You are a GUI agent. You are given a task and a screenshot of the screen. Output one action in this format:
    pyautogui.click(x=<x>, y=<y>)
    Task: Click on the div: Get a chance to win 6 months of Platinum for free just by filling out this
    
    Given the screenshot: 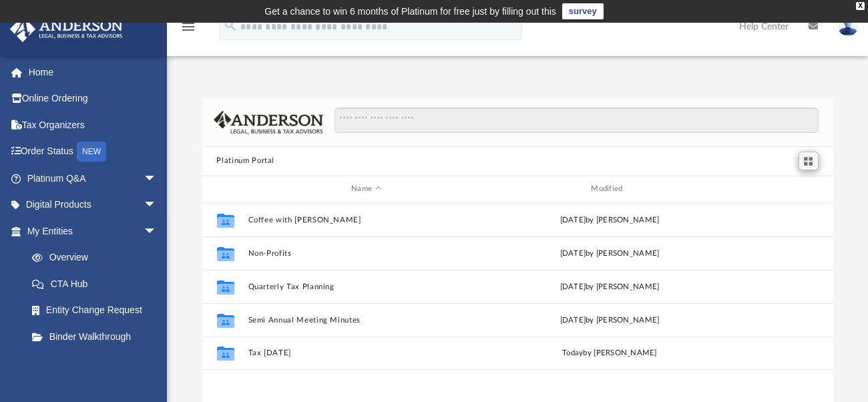 What is the action you would take?
    pyautogui.click(x=410, y=11)
    